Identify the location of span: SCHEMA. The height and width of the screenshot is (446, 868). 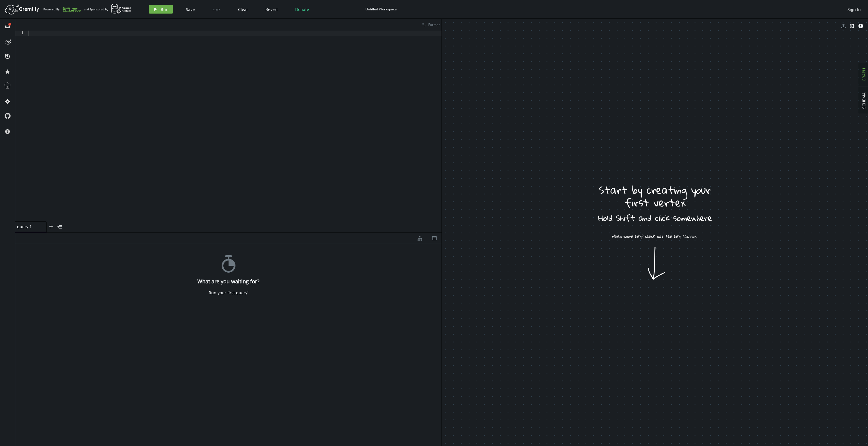
(863, 100).